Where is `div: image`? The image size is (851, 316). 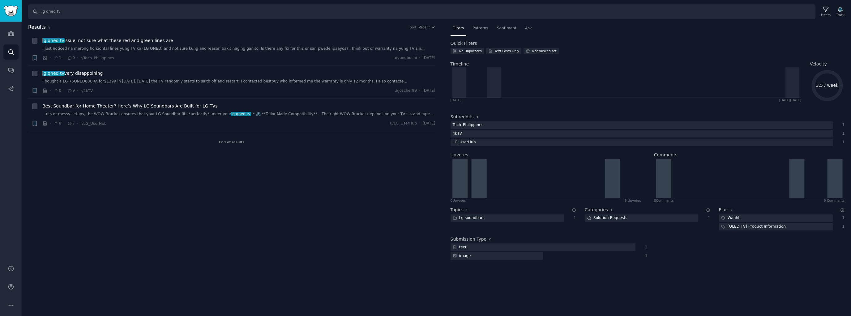
div: image is located at coordinates (461, 256).